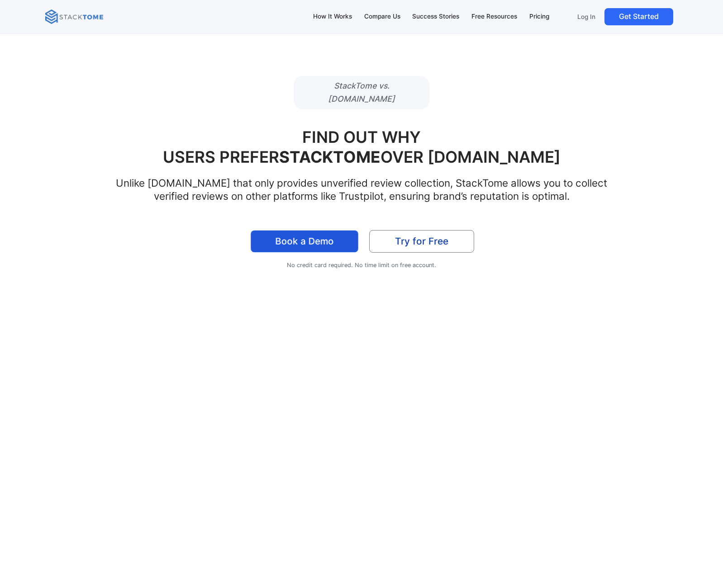  What do you see at coordinates (638, 17) in the screenshot?
I see `a: Get Started` at bounding box center [638, 17].